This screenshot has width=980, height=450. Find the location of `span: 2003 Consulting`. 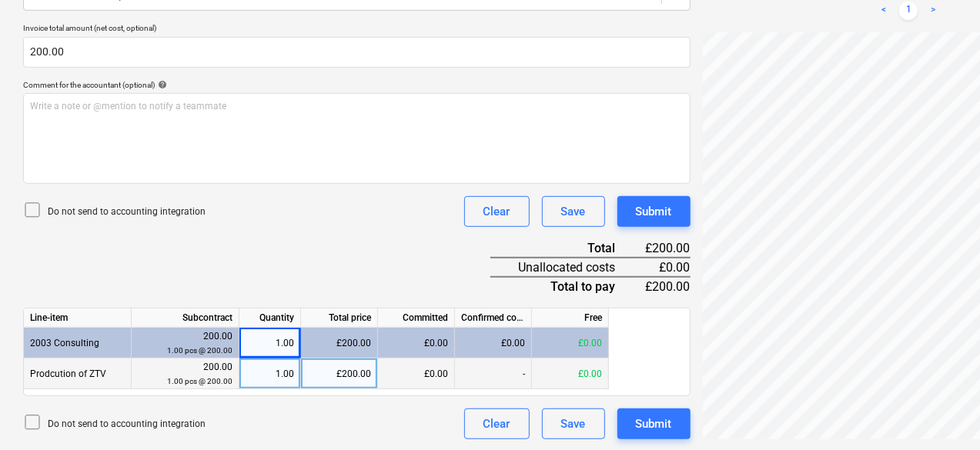

span: 2003 Consulting is located at coordinates (64, 343).